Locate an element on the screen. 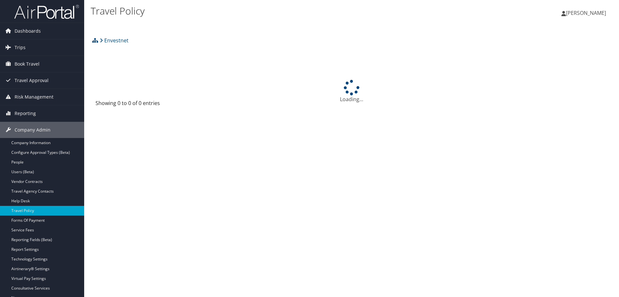 This screenshot has width=619, height=297. a: Envestnet is located at coordinates (114, 40).